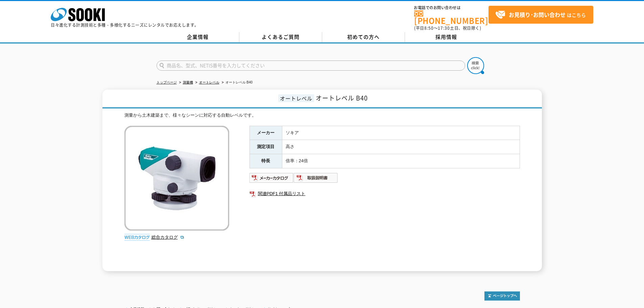  What do you see at coordinates (429, 28) in the screenshot?
I see `span: 8:50` at bounding box center [429, 28].